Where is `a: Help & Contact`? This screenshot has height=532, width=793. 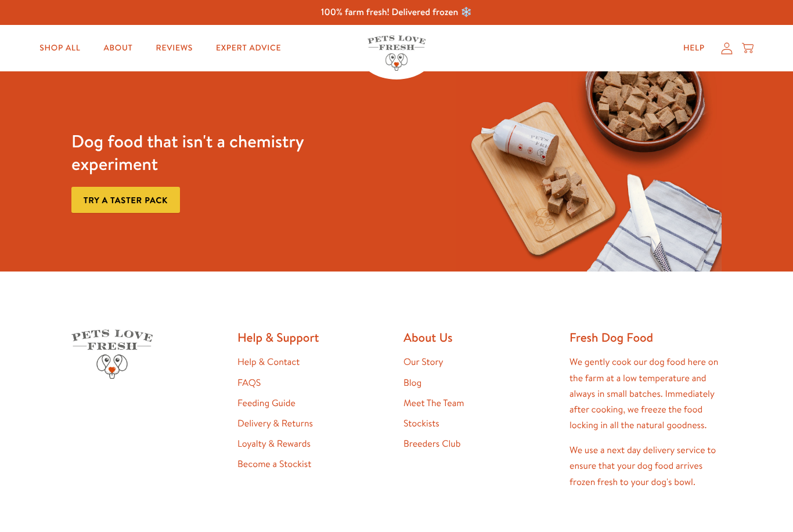
a: Help & Contact is located at coordinates (268, 362).